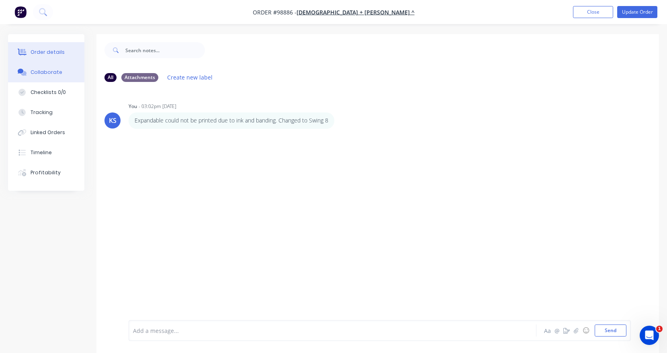  I want to click on button: Create new label, so click(190, 77).